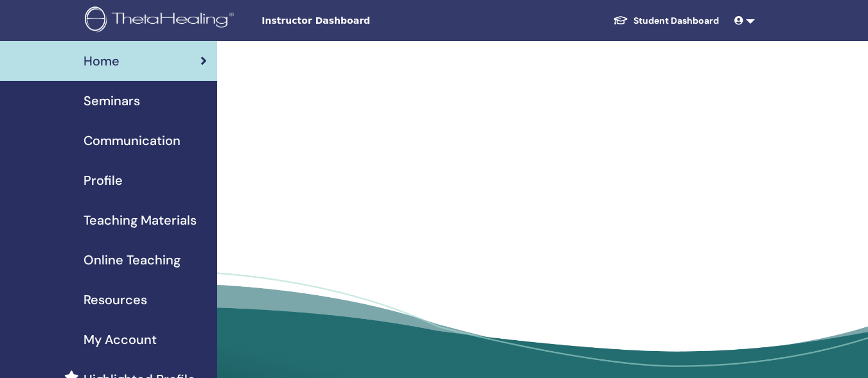  Describe the element at coordinates (120, 340) in the screenshot. I see `span: My Account` at that location.